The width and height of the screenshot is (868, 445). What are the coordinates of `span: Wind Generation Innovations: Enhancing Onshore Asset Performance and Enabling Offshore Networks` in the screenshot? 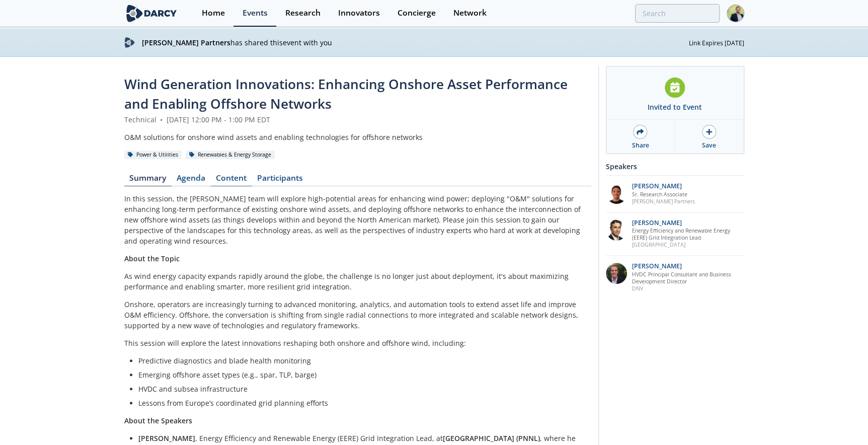 It's located at (346, 94).